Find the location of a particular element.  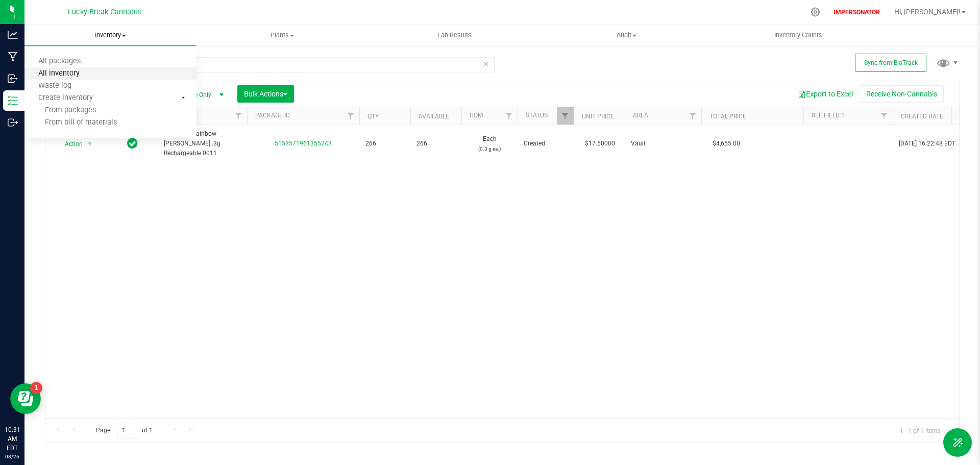

button: Bulk Actions is located at coordinates (265, 94).